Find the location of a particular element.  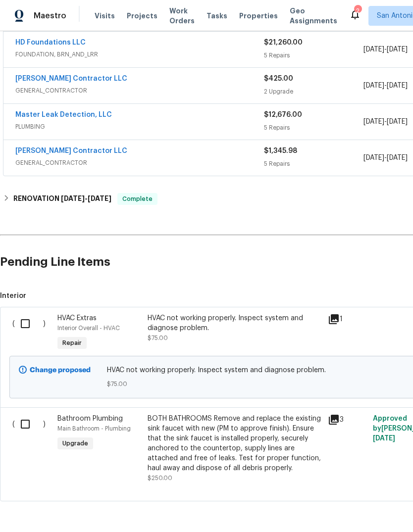

span: $75.00 is located at coordinates (157, 338).